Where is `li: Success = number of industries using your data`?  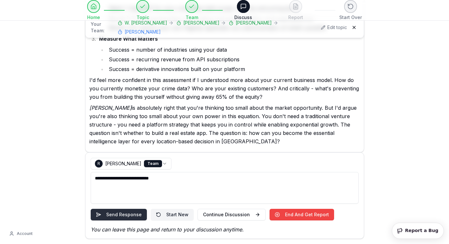
li: Success = number of industries using your data is located at coordinates (233, 50).